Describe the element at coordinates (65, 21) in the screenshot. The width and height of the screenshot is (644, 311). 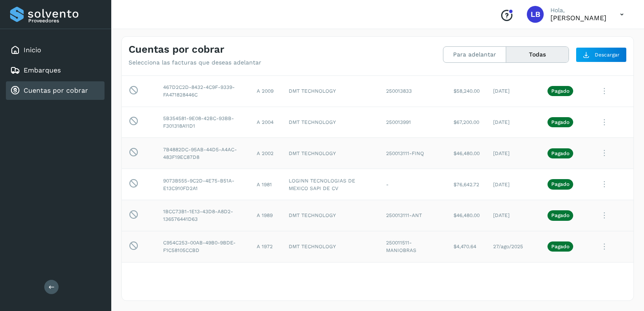
I see `p: Proveedores` at that location.